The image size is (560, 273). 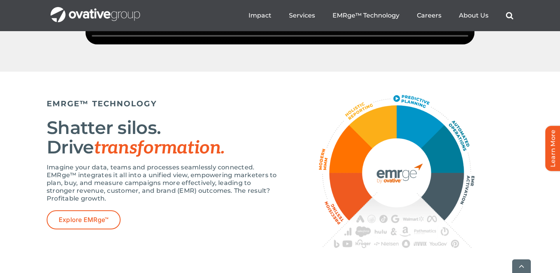 What do you see at coordinates (302, 16) in the screenshot?
I see `a: Services` at bounding box center [302, 16].